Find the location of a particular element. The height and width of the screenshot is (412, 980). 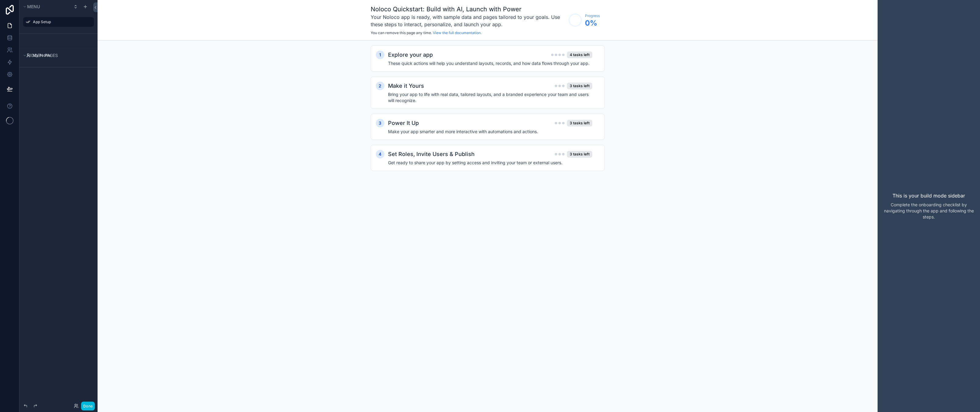

label: My Profile is located at coordinates (62, 55).